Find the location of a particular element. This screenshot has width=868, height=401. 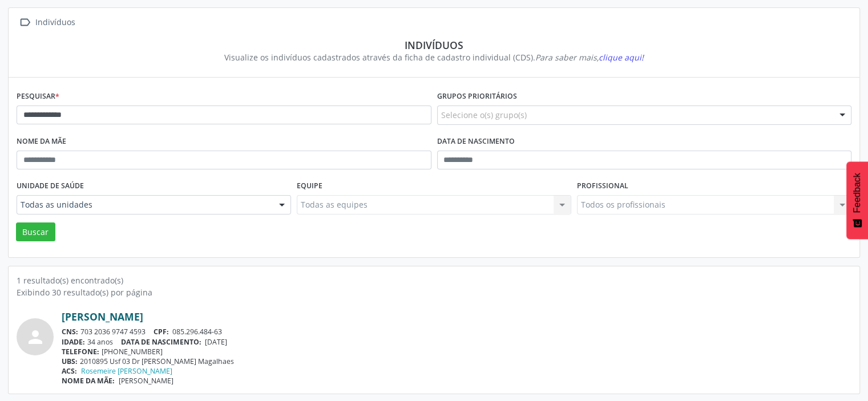

div: 1 resultado(s) encontrado(s) is located at coordinates (434, 280).